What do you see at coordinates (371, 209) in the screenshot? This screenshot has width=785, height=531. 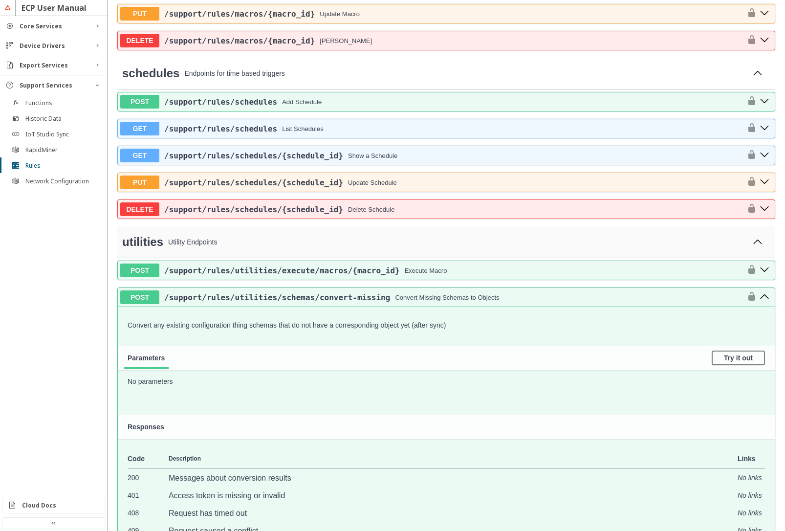 I see `div: Delete Schedule` at bounding box center [371, 209].